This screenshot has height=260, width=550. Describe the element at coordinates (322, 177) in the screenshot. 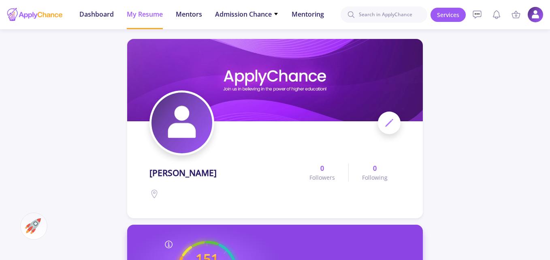

I see `span: Followers` at that location.